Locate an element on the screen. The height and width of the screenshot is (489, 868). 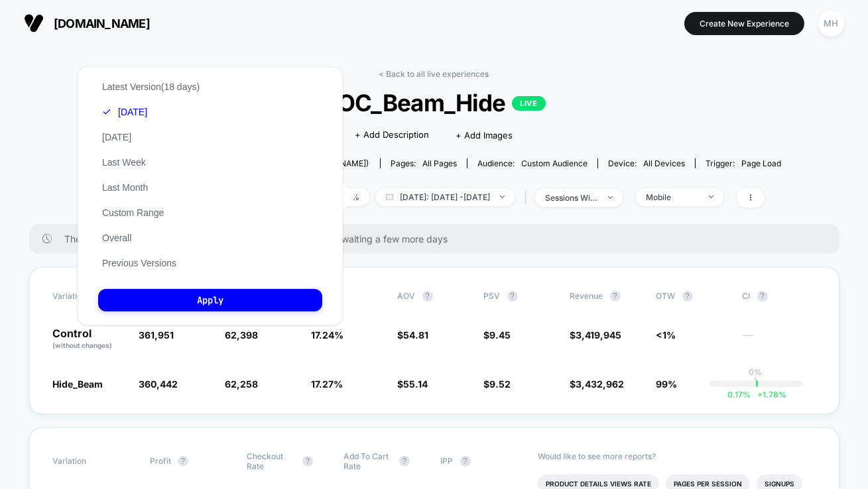
button: Overall is located at coordinates (117, 238).